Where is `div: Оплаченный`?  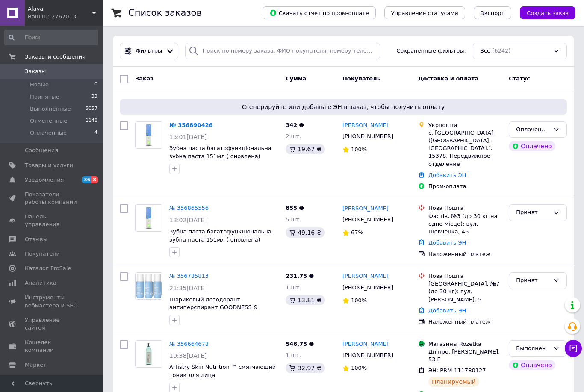
div: Оплаченный is located at coordinates (533, 129).